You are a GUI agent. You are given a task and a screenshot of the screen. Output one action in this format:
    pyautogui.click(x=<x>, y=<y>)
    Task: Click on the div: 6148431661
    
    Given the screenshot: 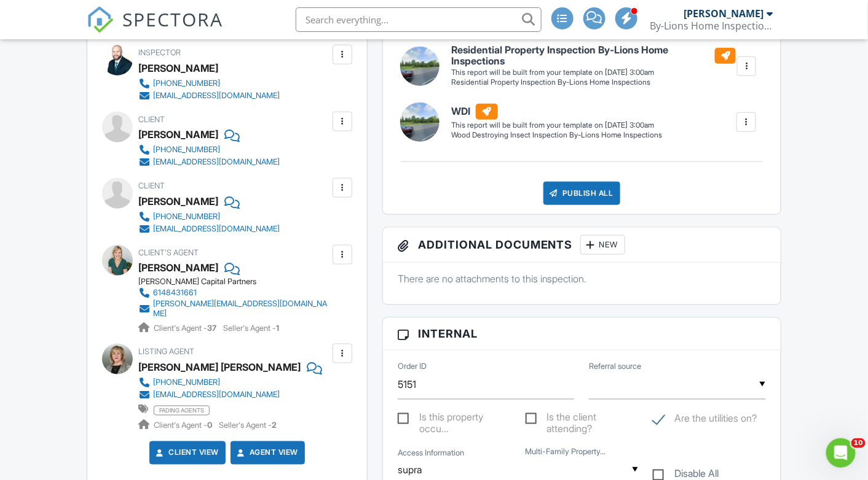 What is the action you would take?
    pyautogui.click(x=175, y=293)
    